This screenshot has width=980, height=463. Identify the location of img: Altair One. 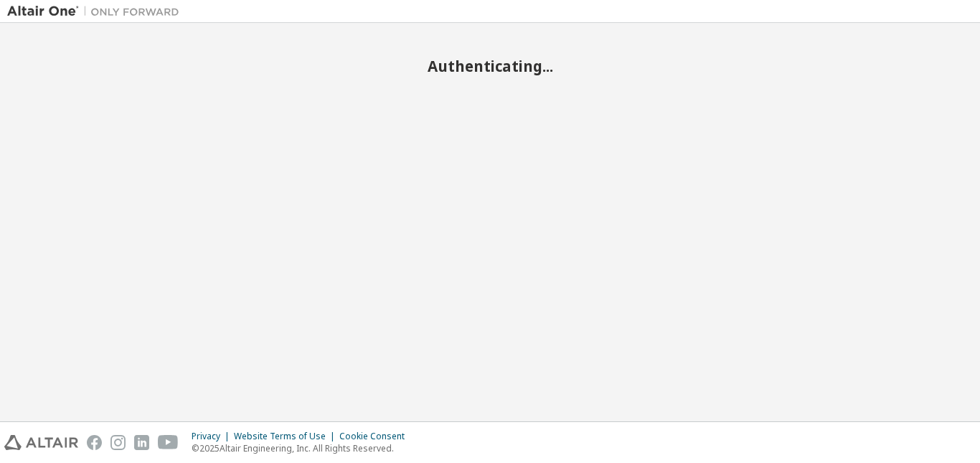
(97, 11).